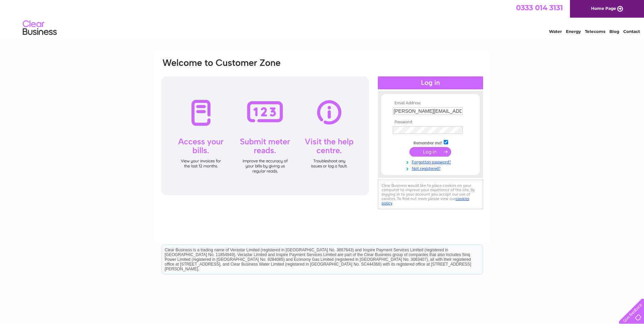 The width and height of the screenshot is (644, 324). I want to click on a: Telecoms, so click(595, 31).